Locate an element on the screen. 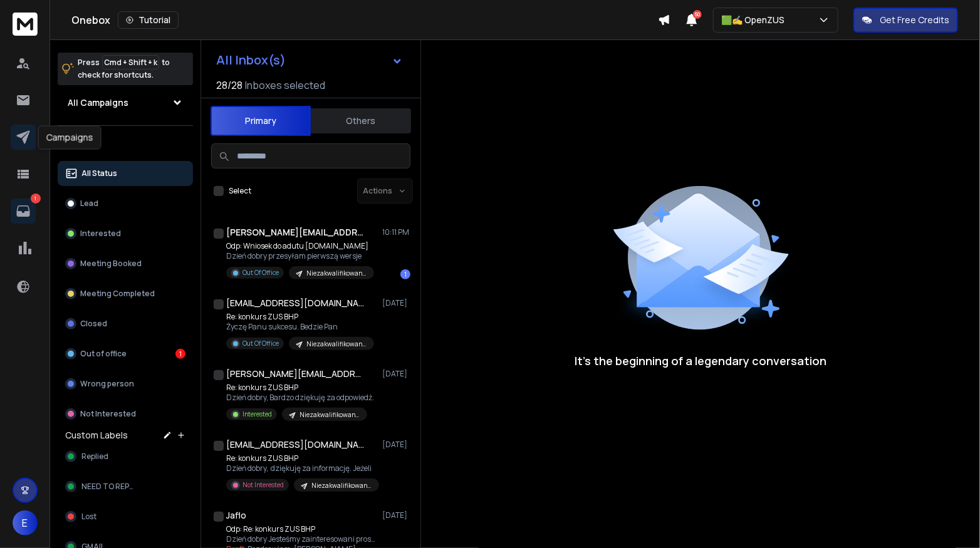 Image resolution: width=980 pixels, height=548 pixels. button: Interested is located at coordinates (125, 234).